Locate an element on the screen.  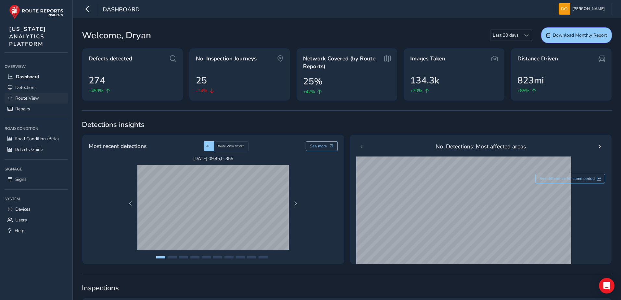
span: See difference for same period is located at coordinates (567, 179).